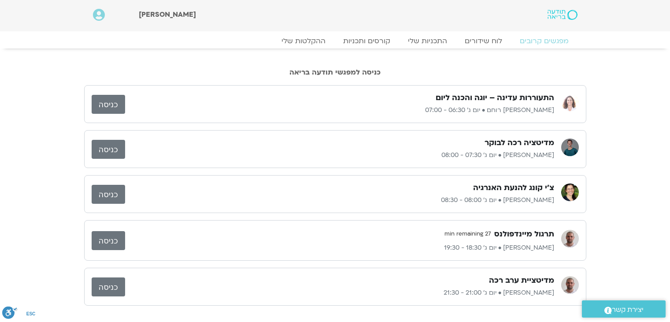  Describe the element at coordinates (335, 72) in the screenshot. I see `h2: כניסה למפגשי תודעה בריאה` at that location.